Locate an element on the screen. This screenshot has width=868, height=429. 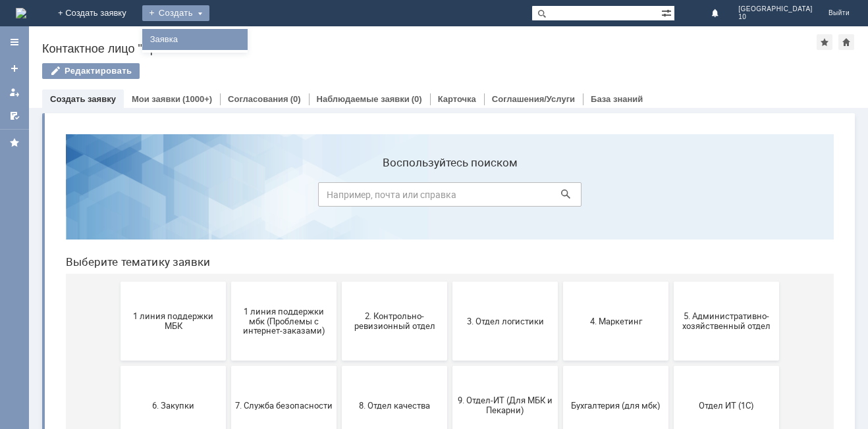
a: Соглашения/Услуги is located at coordinates (533, 99).